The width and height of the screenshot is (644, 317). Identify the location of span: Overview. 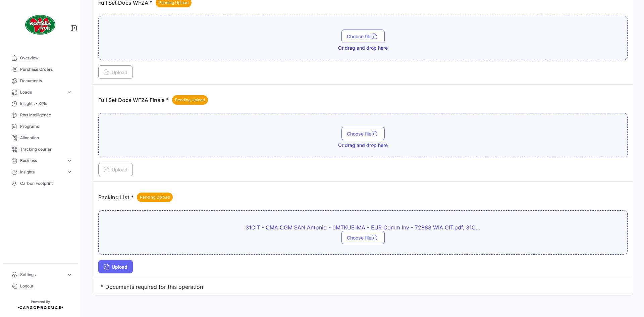
(46, 59).